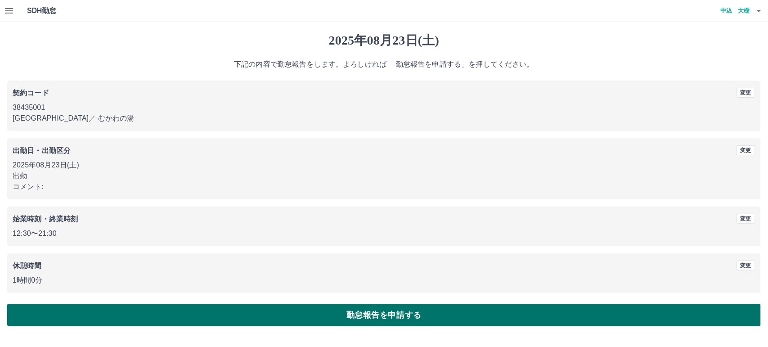 Image resolution: width=768 pixels, height=347 pixels. I want to click on p: 1時間0分, so click(384, 280).